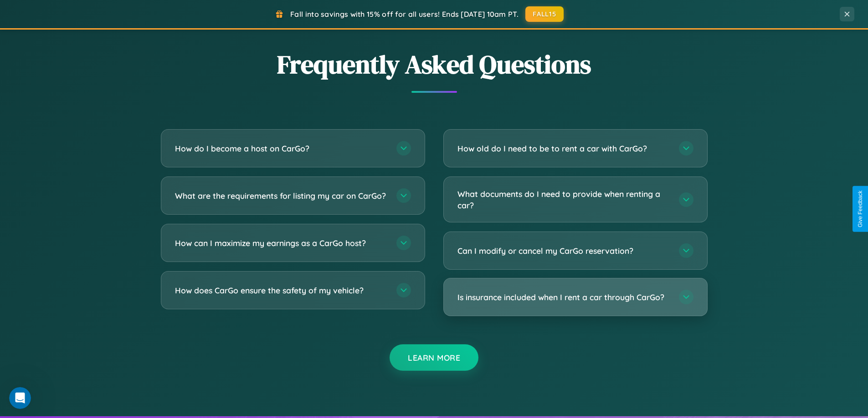 The height and width of the screenshot is (418, 868). Describe the element at coordinates (564, 251) in the screenshot. I see `h3: Can I modify or cancel my CarGo reservation?` at that location.